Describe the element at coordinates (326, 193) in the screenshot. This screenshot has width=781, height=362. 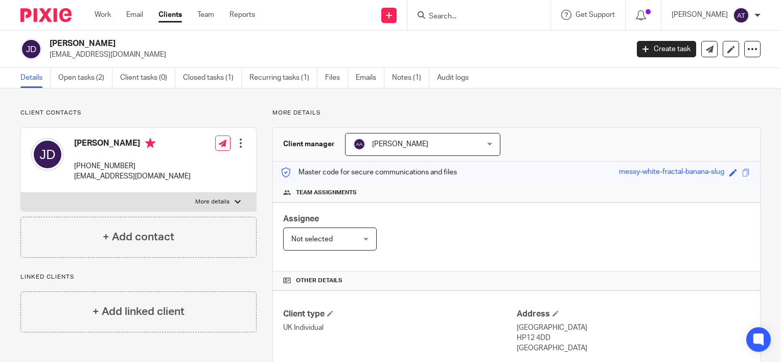
I see `span: Team assignments` at that location.